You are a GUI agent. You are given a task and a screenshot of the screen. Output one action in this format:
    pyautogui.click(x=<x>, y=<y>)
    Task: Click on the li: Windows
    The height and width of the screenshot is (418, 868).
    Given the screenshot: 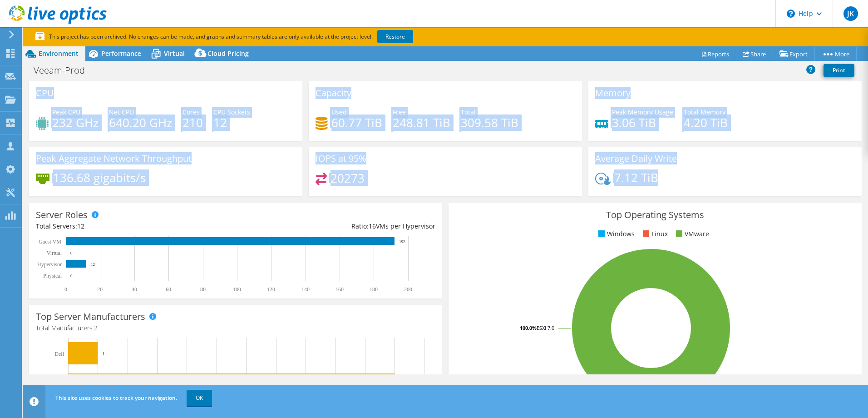 What is the action you would take?
    pyautogui.click(x=615, y=234)
    